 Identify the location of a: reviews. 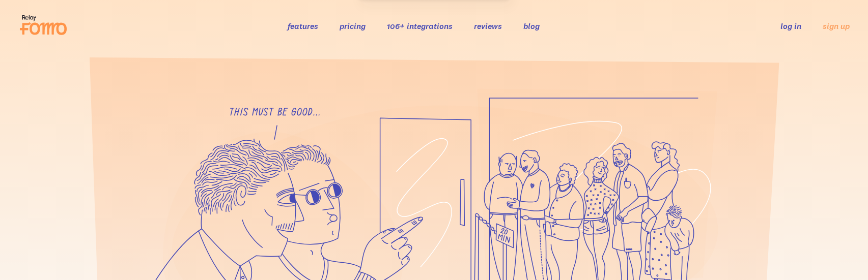
(488, 26).